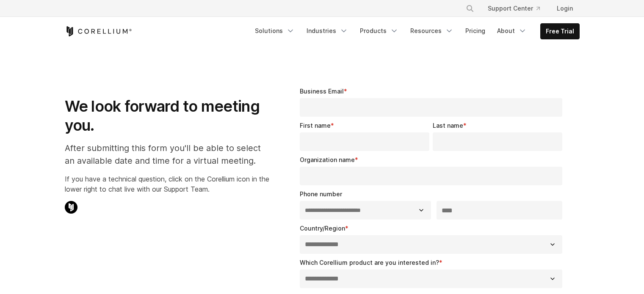 This screenshot has width=644, height=294. What do you see at coordinates (167, 116) in the screenshot?
I see `h1: We look forward to meeting you.` at bounding box center [167, 116].